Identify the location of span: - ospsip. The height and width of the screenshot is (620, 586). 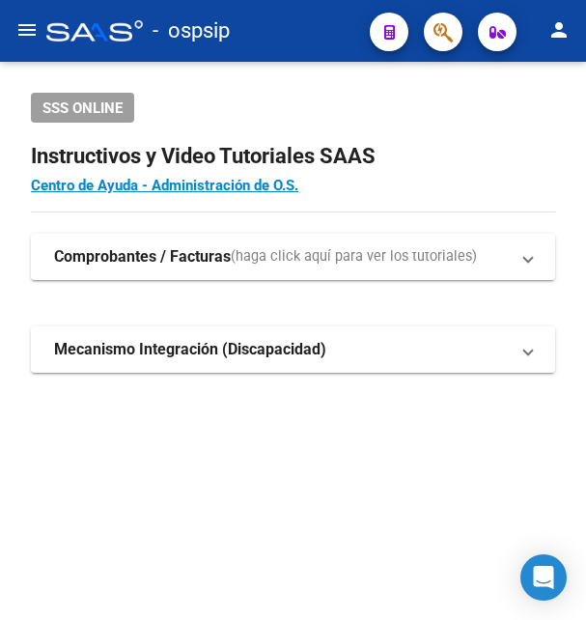
(191, 31).